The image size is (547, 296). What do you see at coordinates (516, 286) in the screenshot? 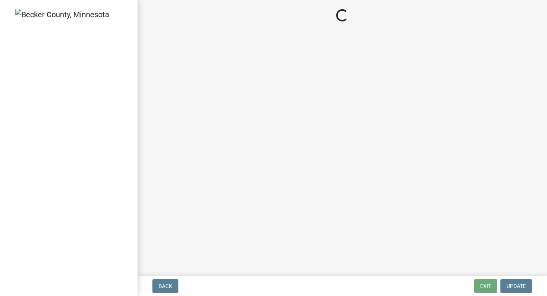
I see `button: Update` at bounding box center [516, 286].